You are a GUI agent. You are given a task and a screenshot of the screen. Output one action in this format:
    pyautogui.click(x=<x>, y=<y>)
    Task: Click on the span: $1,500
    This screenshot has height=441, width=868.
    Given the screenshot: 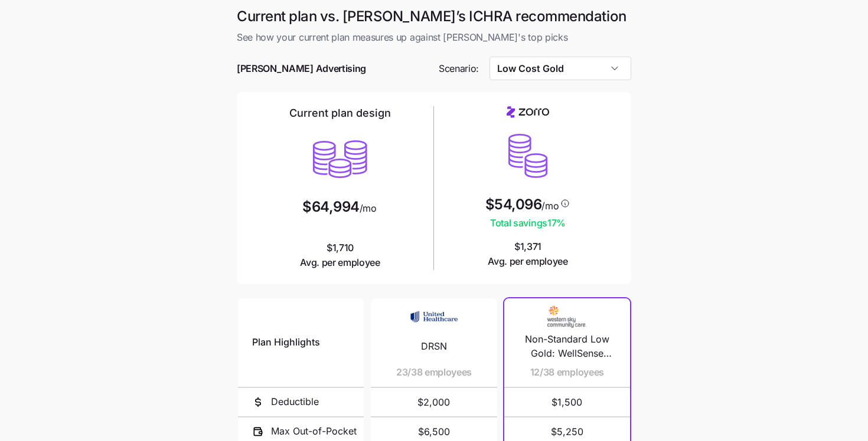 What is the action you would take?
    pyautogui.click(x=567, y=403)
    